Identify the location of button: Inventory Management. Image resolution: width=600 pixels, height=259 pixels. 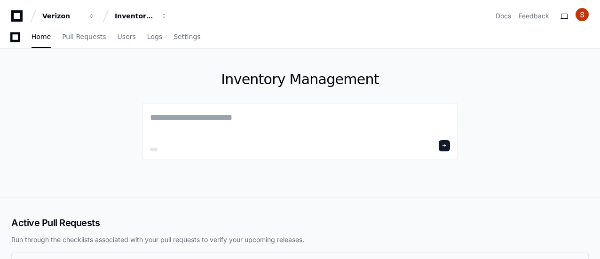
(141, 16).